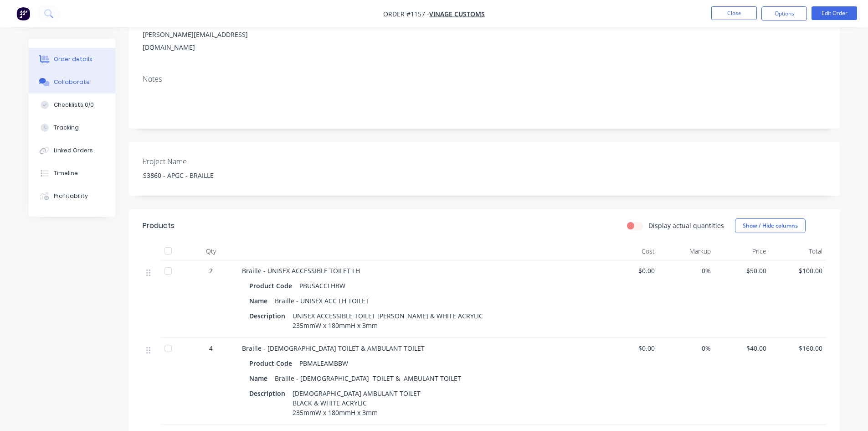  Describe the element at coordinates (211, 348) in the screenshot. I see `span: 4` at that location.